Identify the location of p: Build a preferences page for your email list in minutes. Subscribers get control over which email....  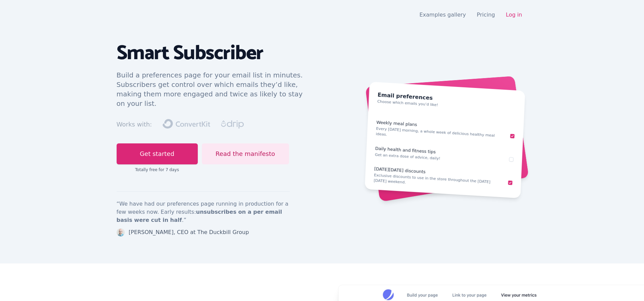
(214, 89).